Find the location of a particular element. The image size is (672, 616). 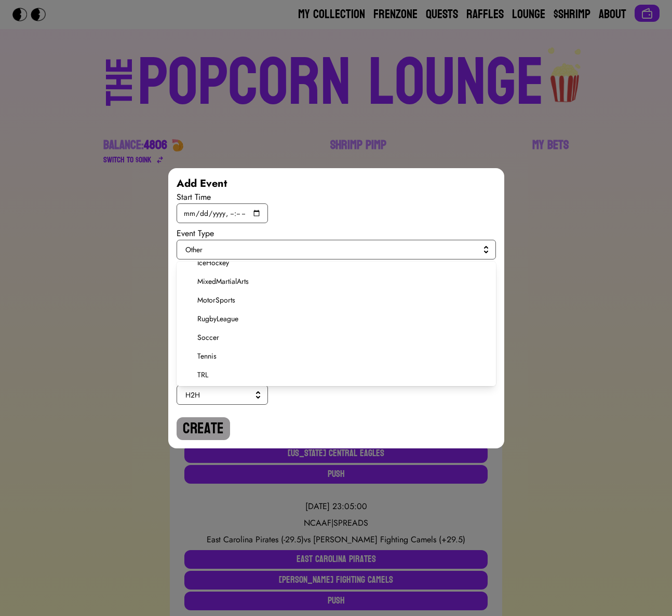

span: Tennis is located at coordinates (342, 356).